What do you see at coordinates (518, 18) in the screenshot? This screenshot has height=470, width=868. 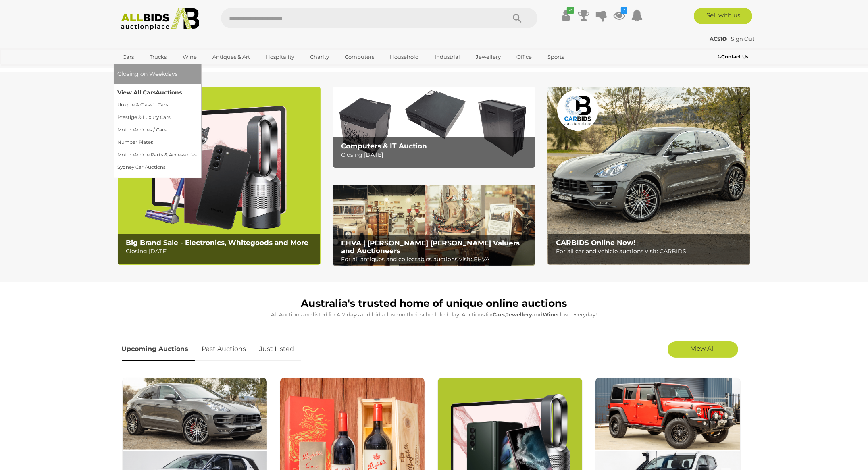 I see `button: Search` at bounding box center [518, 18].